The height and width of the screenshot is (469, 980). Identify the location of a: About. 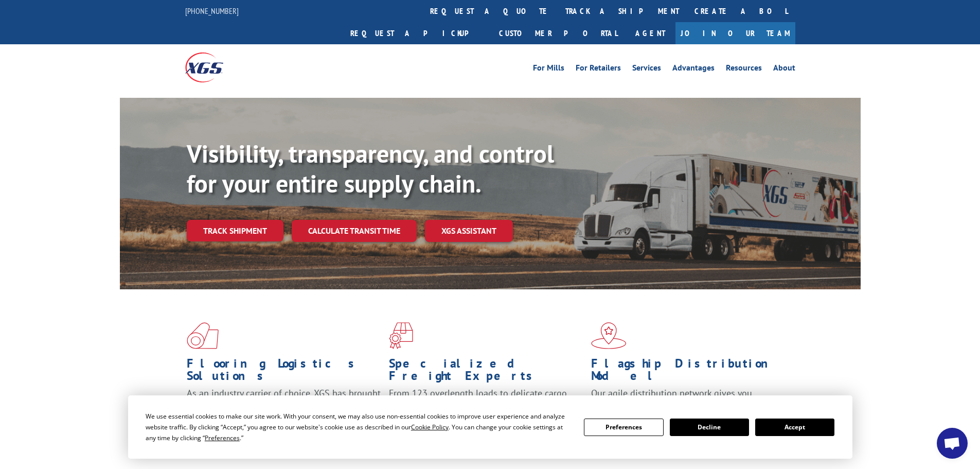
(784, 69).